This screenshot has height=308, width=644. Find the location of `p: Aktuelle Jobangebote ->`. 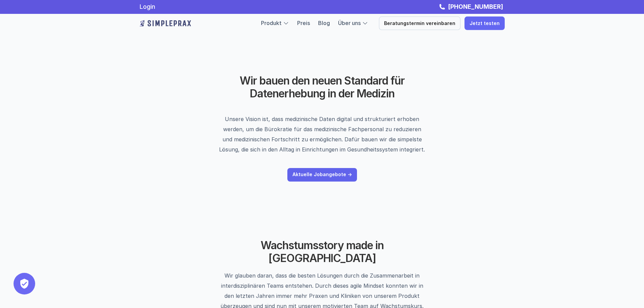

p: Aktuelle Jobangebote -> is located at coordinates (322, 174).